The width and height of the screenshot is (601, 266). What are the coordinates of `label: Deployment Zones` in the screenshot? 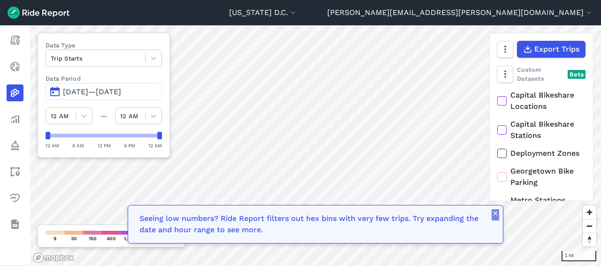 It's located at (541, 154).